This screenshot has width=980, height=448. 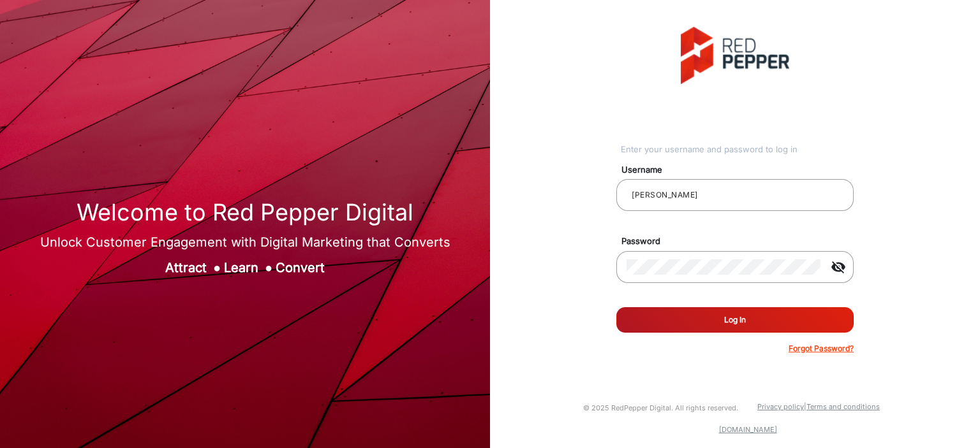 What do you see at coordinates (660, 408) in the screenshot?
I see `small: © 2025 RedPepper Digital. All rights reserved.` at bounding box center [660, 408].